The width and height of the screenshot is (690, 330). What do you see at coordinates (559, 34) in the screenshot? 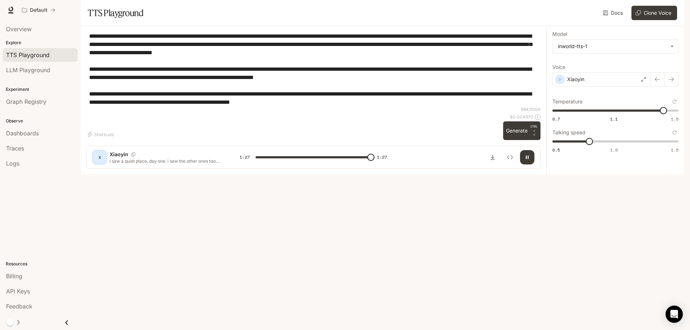
I see `p: Model` at bounding box center [559, 34].